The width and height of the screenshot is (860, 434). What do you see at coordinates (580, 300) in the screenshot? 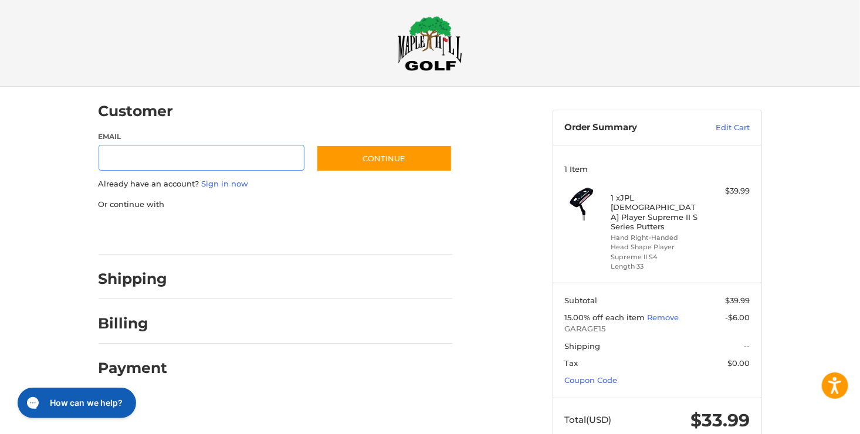
I see `span: Subtotal` at bounding box center [580, 300].